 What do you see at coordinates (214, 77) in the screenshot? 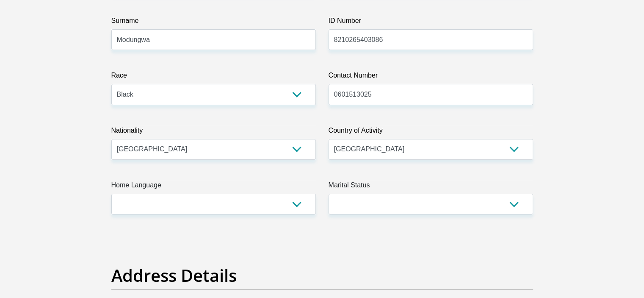
I see `label: Race` at bounding box center [214, 77].